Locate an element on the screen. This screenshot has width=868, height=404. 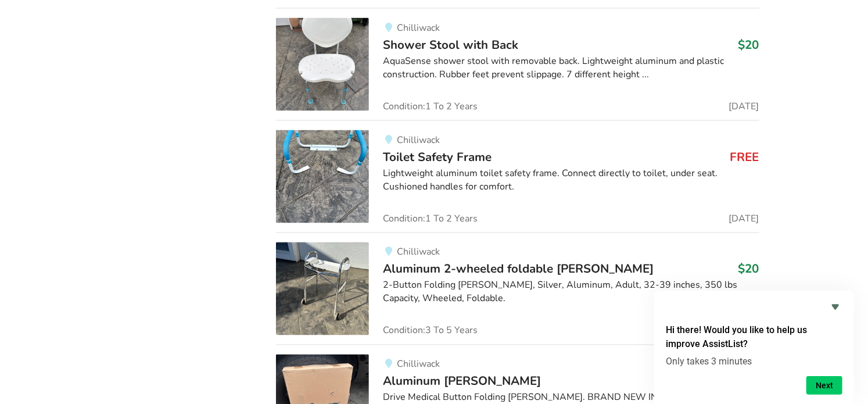
button: Next question is located at coordinates (824, 386).